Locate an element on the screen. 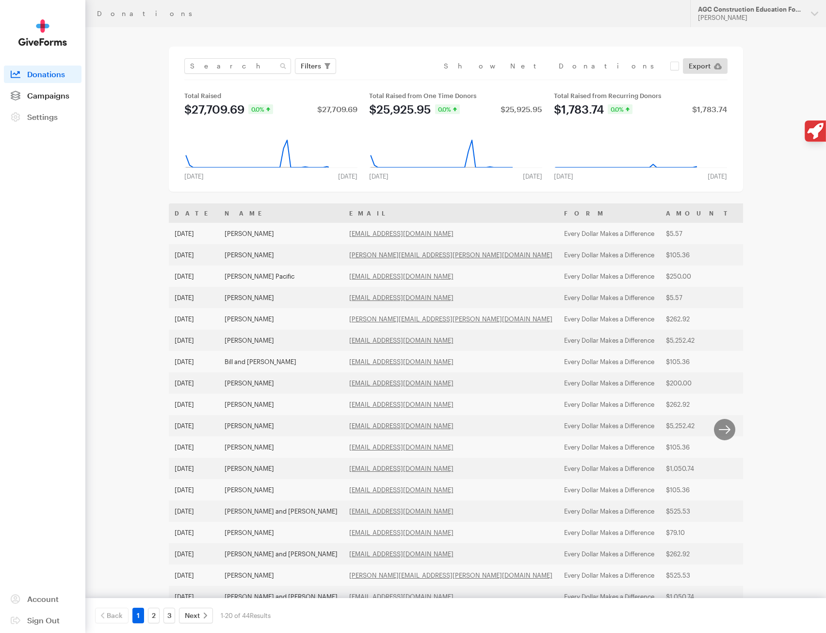  div: Total Raised from One Time Donors is located at coordinates (456, 96).